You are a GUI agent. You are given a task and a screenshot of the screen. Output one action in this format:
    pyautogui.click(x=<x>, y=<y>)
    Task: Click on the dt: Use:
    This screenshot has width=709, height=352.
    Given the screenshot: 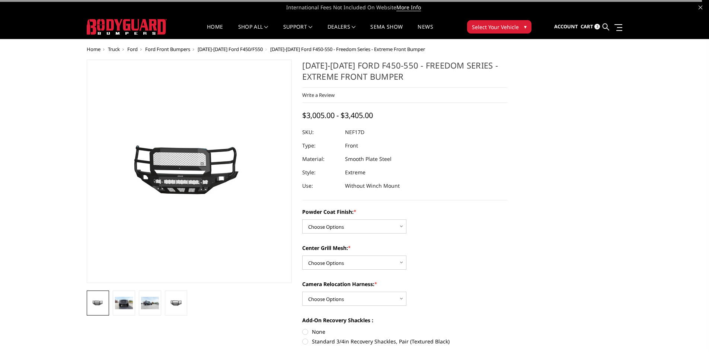 What is the action you would take?
    pyautogui.click(x=321, y=186)
    